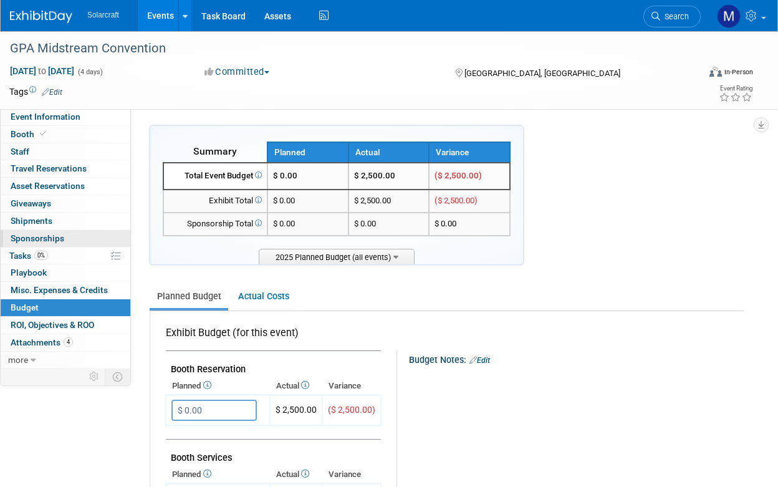  What do you see at coordinates (49, 168) in the screenshot?
I see `span: Travel Reservations` at bounding box center [49, 168].